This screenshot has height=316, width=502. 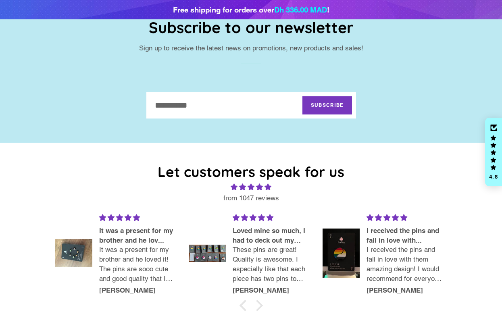 I want to click on div: It was a present for my brother and he lov..., so click(x=138, y=236).